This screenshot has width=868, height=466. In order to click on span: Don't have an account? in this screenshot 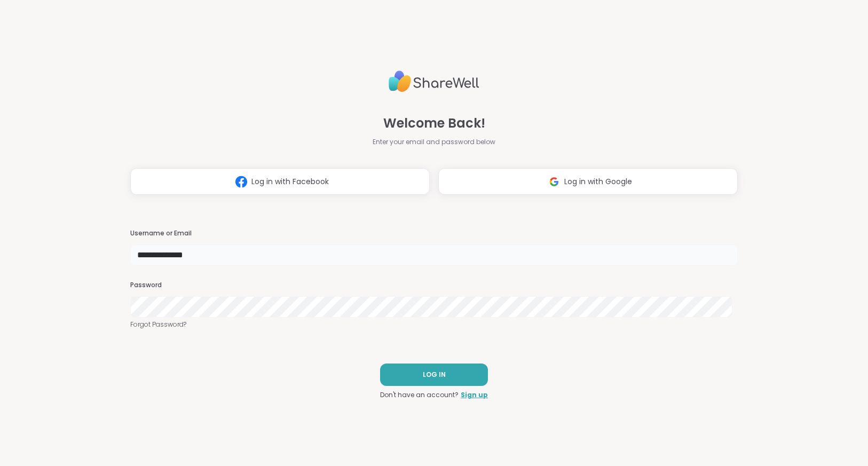, I will do `click(419, 395)`.